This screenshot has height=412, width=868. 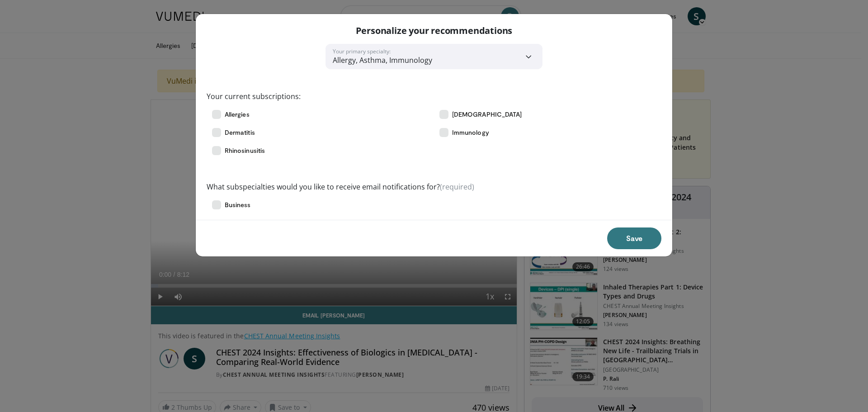 What do you see at coordinates (471, 132) in the screenshot?
I see `span: Immunology` at bounding box center [471, 132].